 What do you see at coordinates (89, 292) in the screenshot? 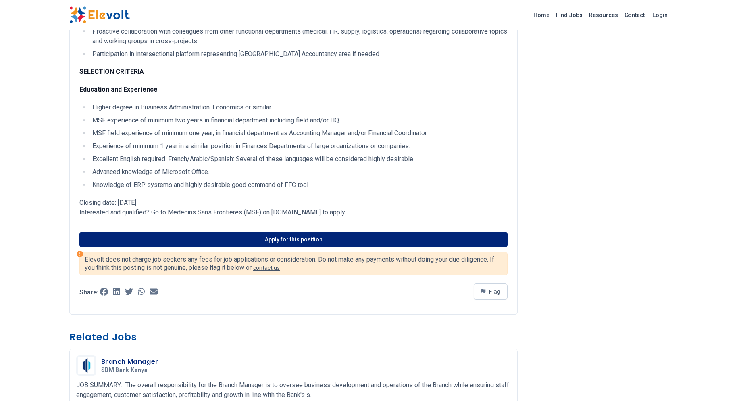
I see `p: Share:` at bounding box center [89, 292].